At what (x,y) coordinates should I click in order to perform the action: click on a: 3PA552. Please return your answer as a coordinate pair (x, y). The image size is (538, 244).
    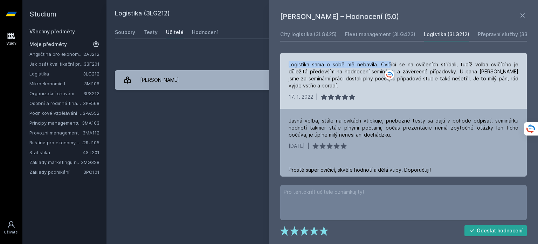
    Looking at the image, I should click on (91, 113).